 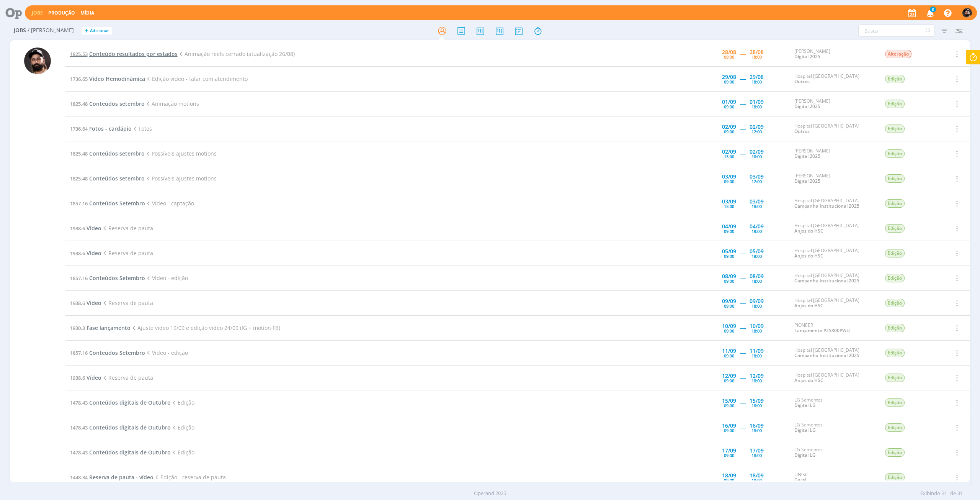 I want to click on span: Conteúdo resultados por estados, so click(x=133, y=53).